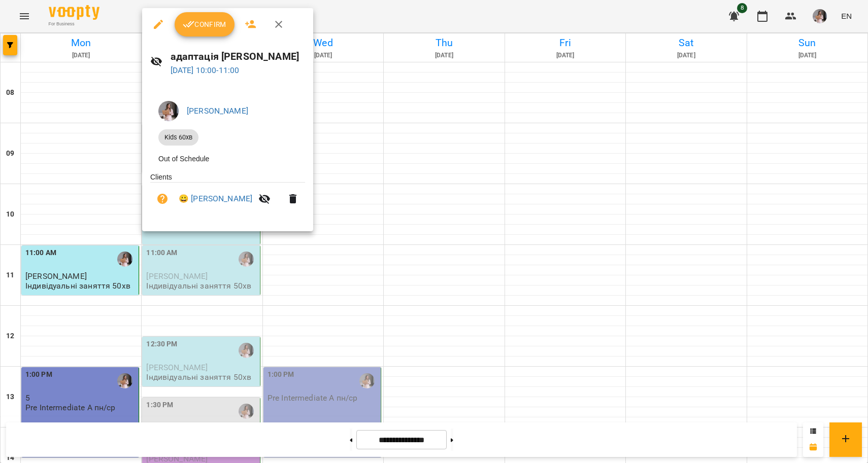 Image resolution: width=868 pixels, height=463 pixels. I want to click on button: Confirm, so click(204, 24).